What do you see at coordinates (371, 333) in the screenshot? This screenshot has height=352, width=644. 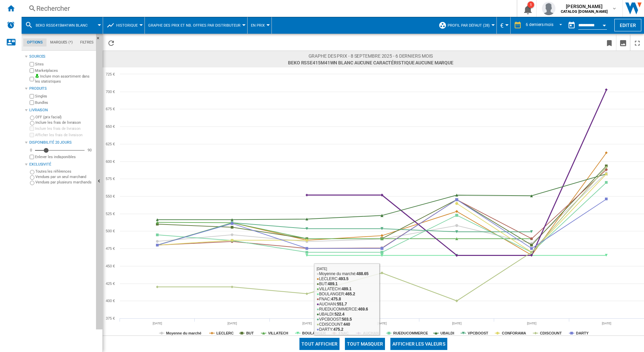 I see `tspan: AUCHAN` at bounding box center [371, 333].